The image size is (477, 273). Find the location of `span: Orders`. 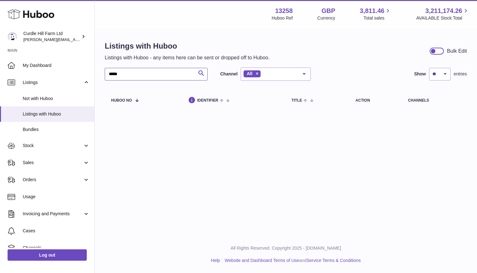

span: Orders is located at coordinates (53, 180).